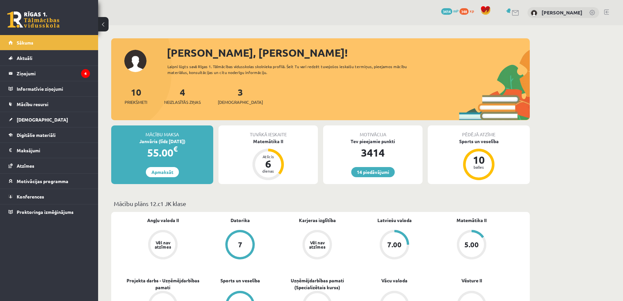 This screenshot has width=623, height=301. I want to click on legend: Maksājumi, so click(53, 150).